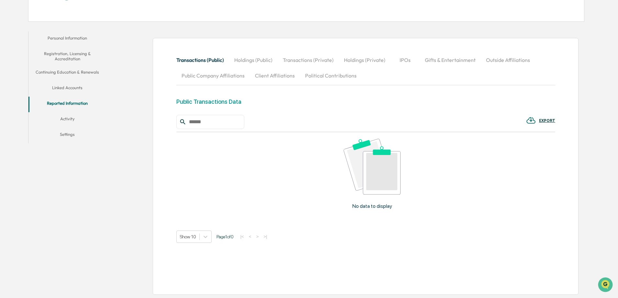 This screenshot has width=618, height=298. I want to click on img: EXPORT, so click(531, 120).